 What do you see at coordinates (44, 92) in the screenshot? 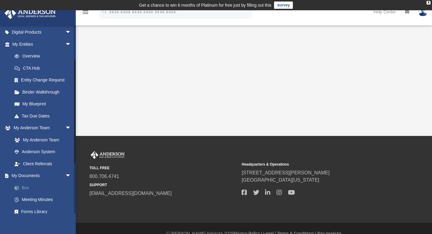
I see `a: Binder Walkthrough` at bounding box center [44, 92].